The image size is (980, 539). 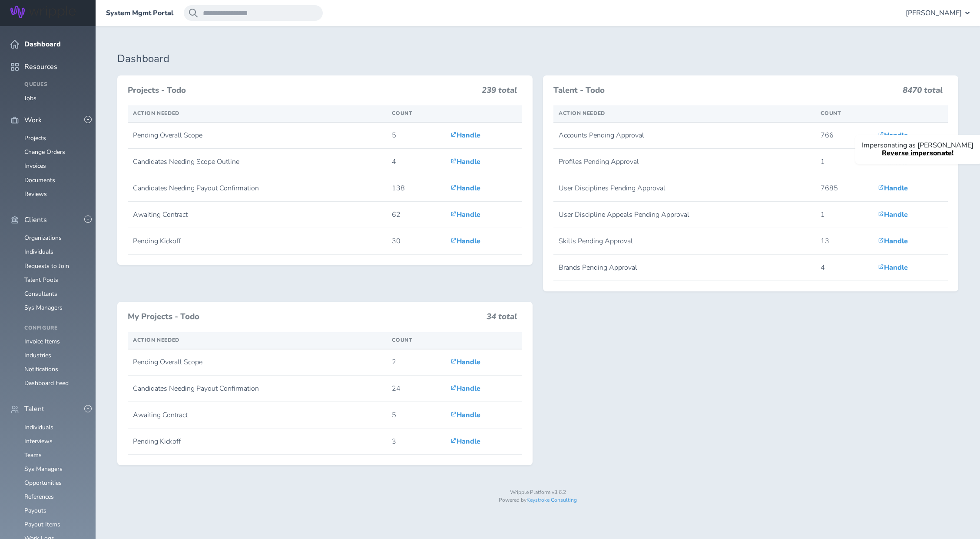 I want to click on a: Dashboard Feed, so click(x=46, y=384).